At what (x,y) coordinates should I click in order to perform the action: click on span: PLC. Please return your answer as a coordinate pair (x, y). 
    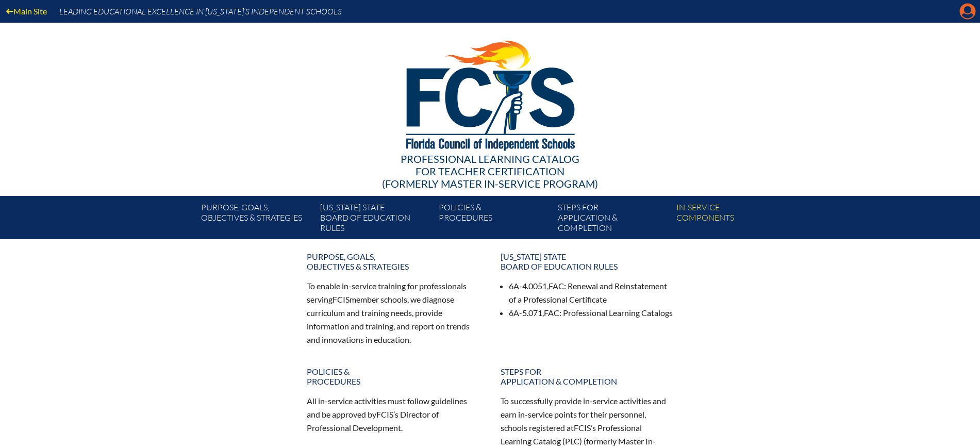
    Looking at the image, I should click on (572, 441).